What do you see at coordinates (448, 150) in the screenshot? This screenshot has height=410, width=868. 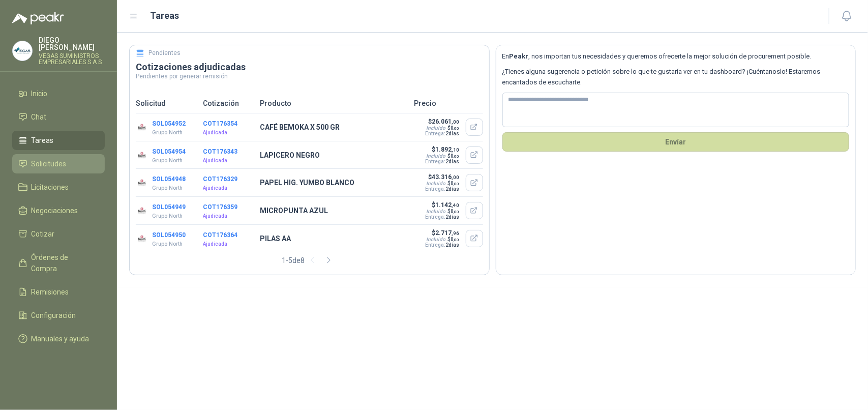 I see `span: 1.892` at bounding box center [448, 150].